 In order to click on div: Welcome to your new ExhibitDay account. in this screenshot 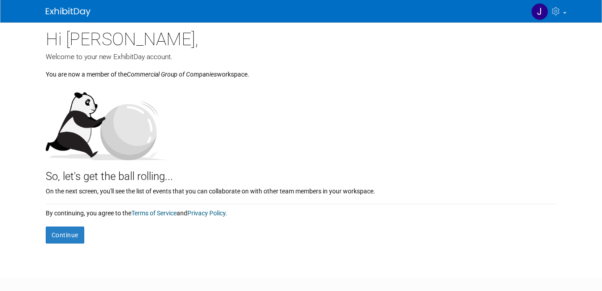, I will do `click(301, 57)`.